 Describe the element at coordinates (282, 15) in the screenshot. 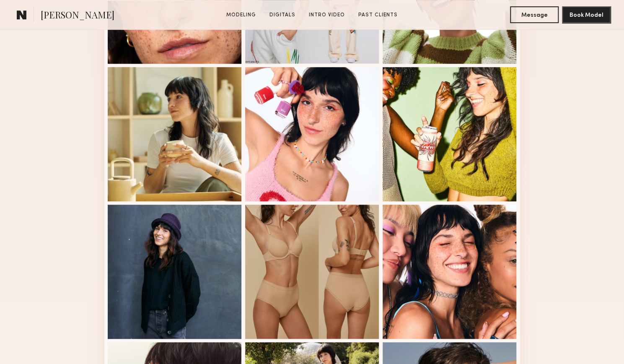

I see `a: Digitals` at that location.